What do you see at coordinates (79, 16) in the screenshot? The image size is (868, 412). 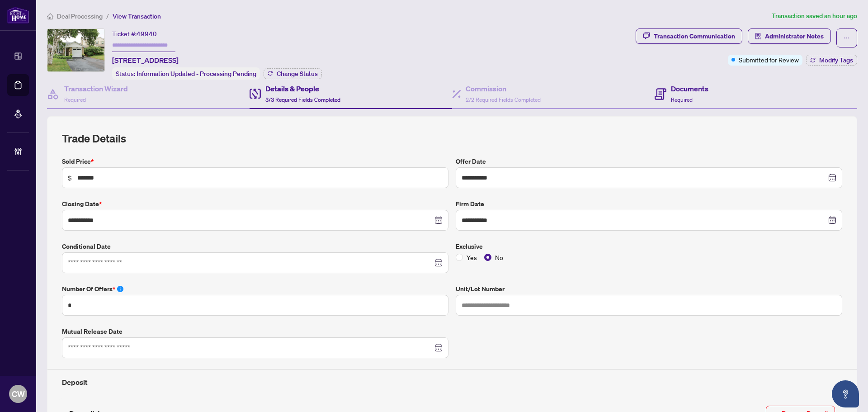 I see `span: Deal Processing` at bounding box center [79, 16].